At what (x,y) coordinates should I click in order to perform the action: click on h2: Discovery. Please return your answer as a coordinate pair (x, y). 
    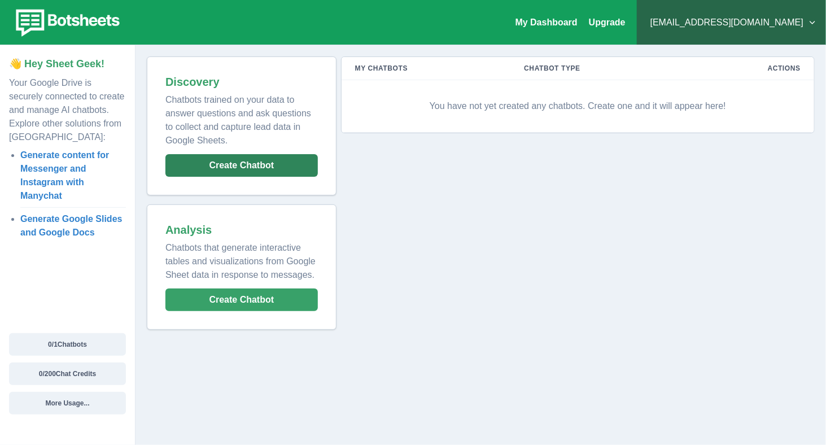
    Looking at the image, I should click on (242, 82).